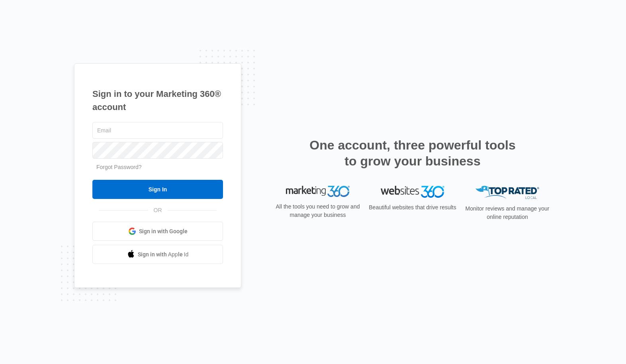 This screenshot has height=364, width=626. I want to click on a: Sign in with Google, so click(158, 231).